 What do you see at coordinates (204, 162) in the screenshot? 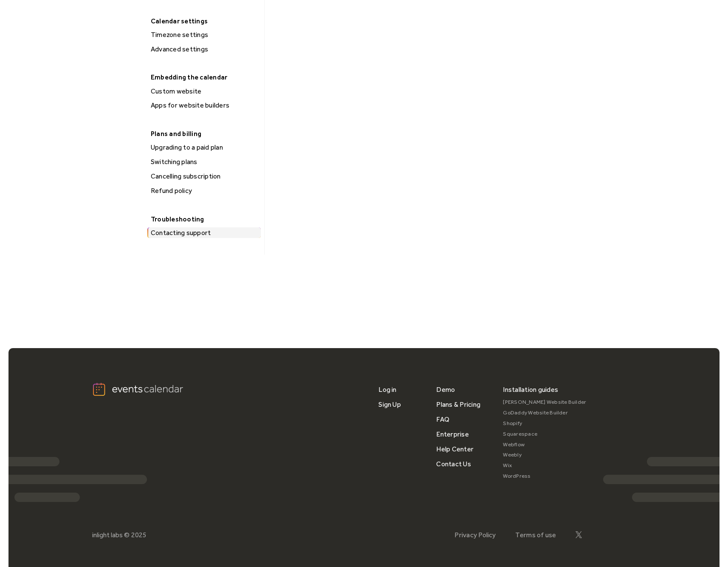
I see `a: Switching plans` at bounding box center [204, 162].